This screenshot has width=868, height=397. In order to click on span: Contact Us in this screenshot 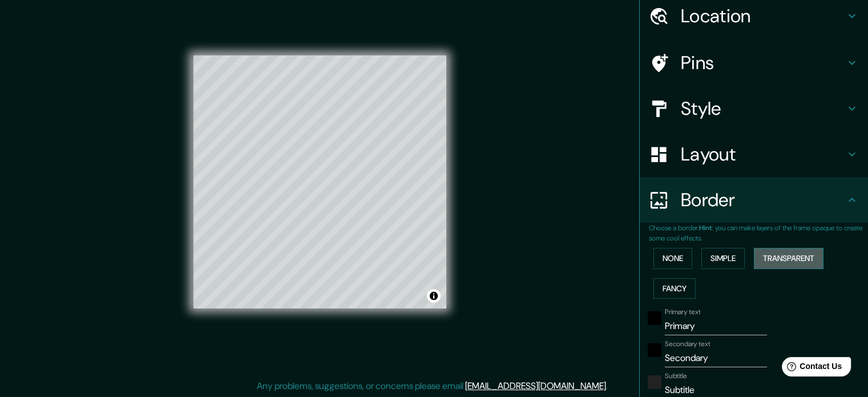, I will do `click(54, 14)`.